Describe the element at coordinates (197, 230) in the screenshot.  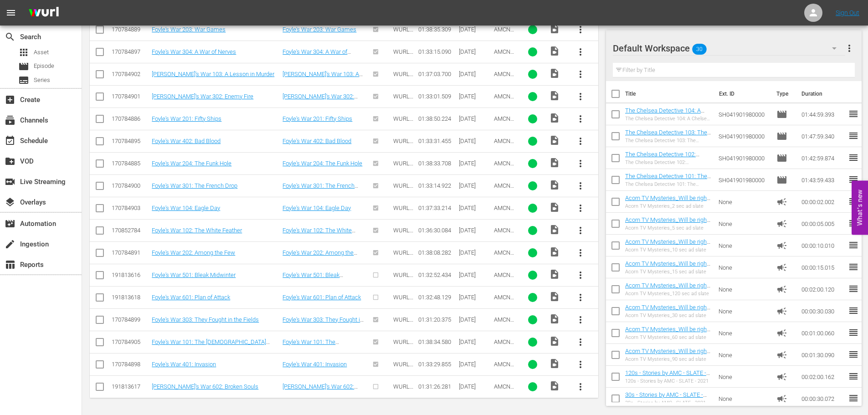
I see `a: Foyle's War 102: The White Feather` at that location.